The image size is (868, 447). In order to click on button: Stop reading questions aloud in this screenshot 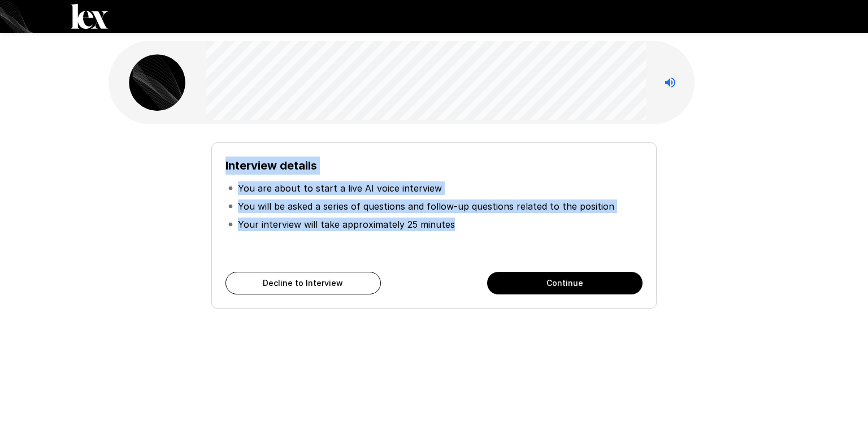, I will do `click(670, 83)`.